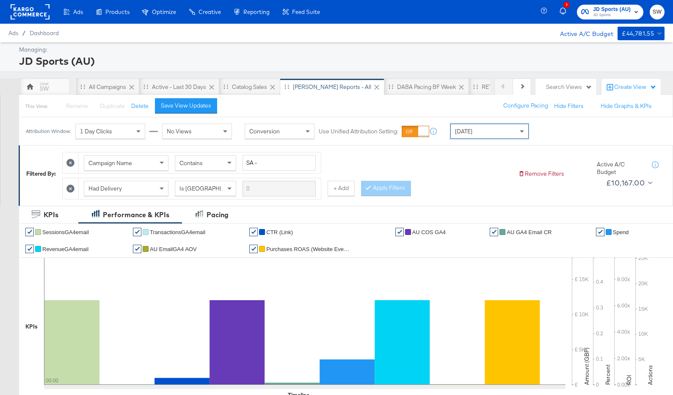 Image resolution: width=673 pixels, height=395 pixels. Describe the element at coordinates (105, 188) in the screenshot. I see `span: Had Delivery` at that location.